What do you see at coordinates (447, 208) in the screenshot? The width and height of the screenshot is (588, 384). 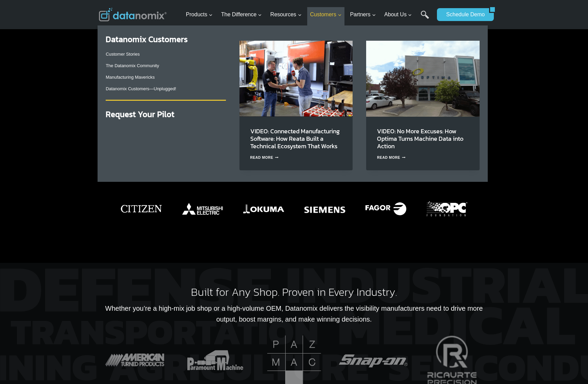 I see `img: Datanomix Production Monitoring Software + OPC Foundation` at bounding box center [447, 208].